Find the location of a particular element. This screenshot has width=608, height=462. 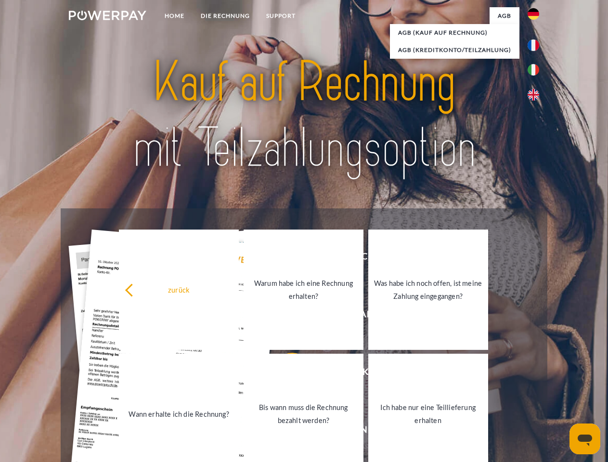

img: fr is located at coordinates (534, 45).